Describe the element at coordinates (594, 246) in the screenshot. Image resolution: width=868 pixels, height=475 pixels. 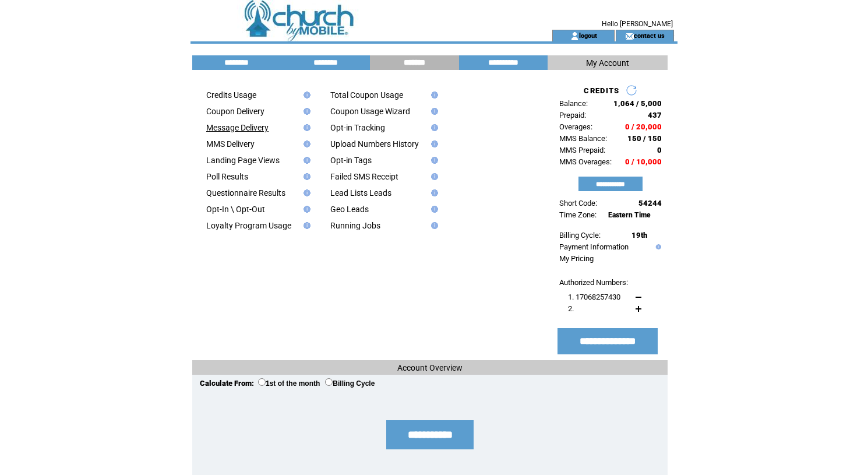
I see `a: Payment Information` at that location.